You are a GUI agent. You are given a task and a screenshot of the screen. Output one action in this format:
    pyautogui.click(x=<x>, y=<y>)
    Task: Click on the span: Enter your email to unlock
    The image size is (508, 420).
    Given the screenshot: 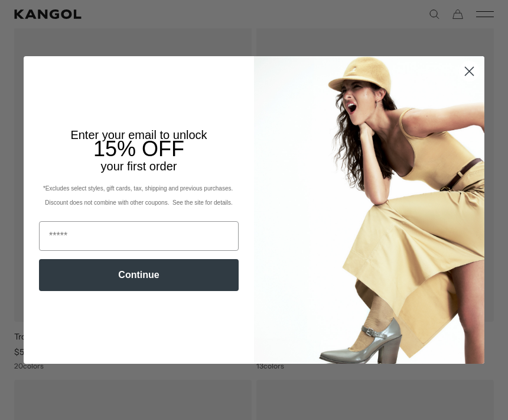 What is the action you would take?
    pyautogui.click(x=139, y=135)
    